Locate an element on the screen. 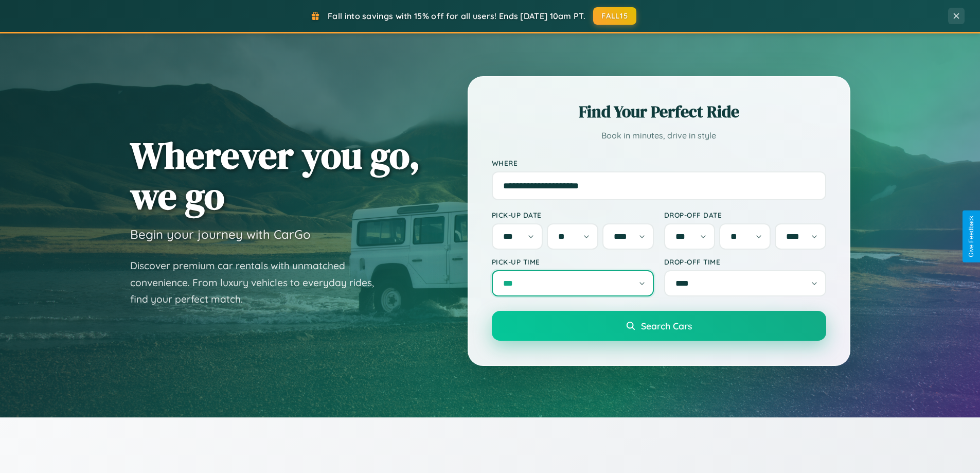  h3: Begin your journey with CarGo is located at coordinates (220, 234).